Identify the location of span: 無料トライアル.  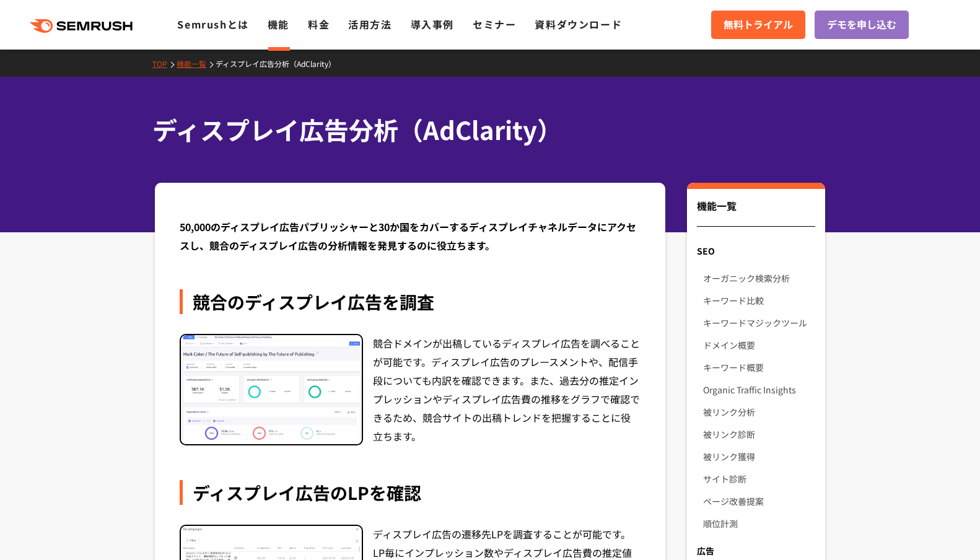
(758, 24).